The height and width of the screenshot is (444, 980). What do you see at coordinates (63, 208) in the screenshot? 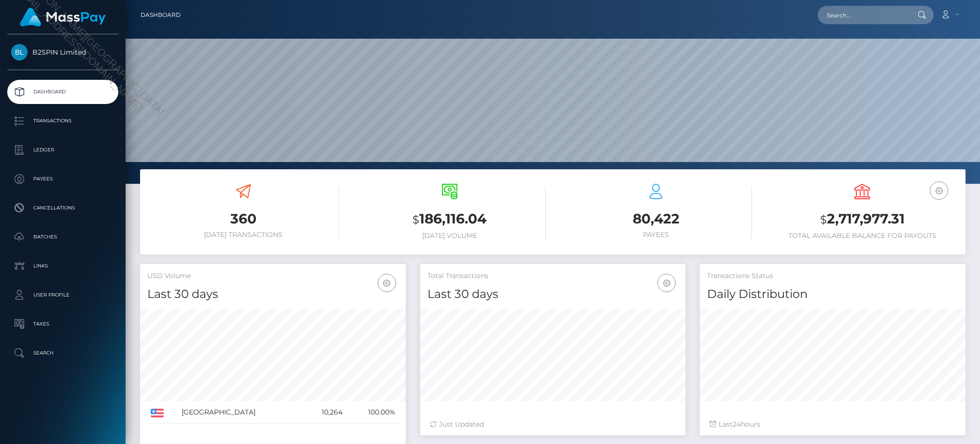
I see `p: Cancellations` at bounding box center [63, 208].